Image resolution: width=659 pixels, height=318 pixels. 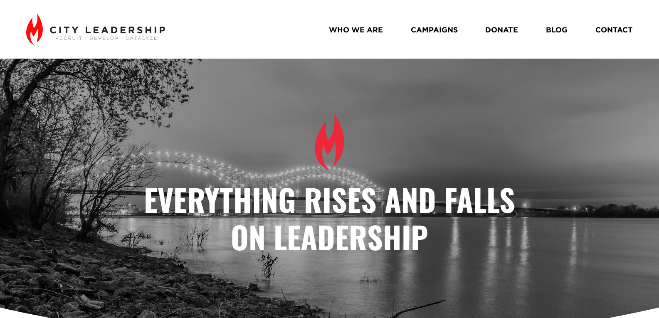 I want to click on strong: Everything Rises and Falls on Leadership, so click(x=333, y=218).